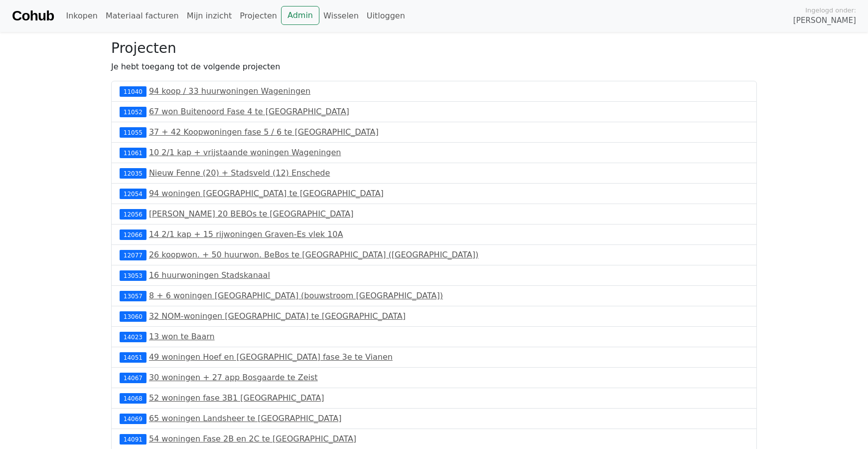 Image resolution: width=868 pixels, height=449 pixels. I want to click on a: Uitloggen, so click(386, 16).